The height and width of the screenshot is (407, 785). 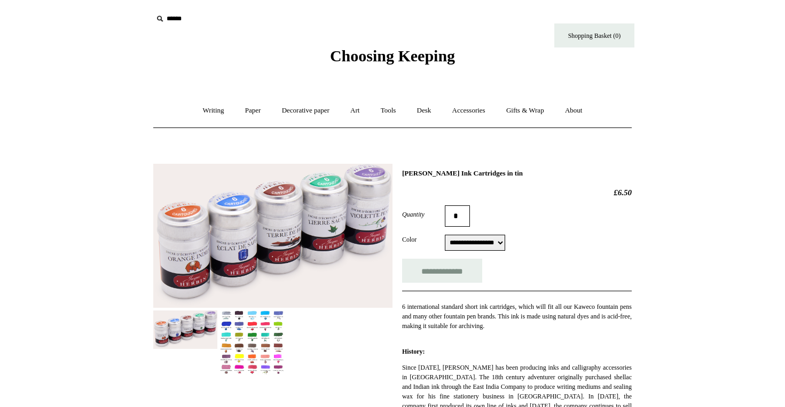 What do you see at coordinates (517, 193) in the screenshot?
I see `h2: £6.50` at bounding box center [517, 193].